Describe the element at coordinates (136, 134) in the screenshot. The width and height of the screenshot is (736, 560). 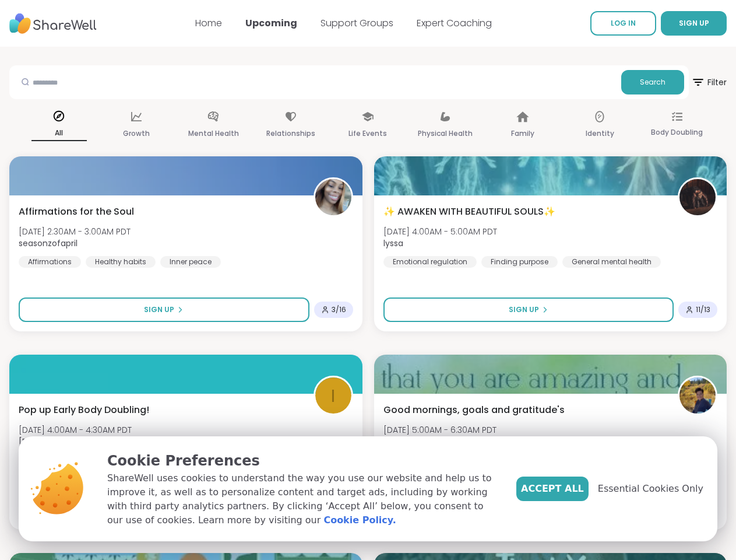
I see `p: Growth` at that location.